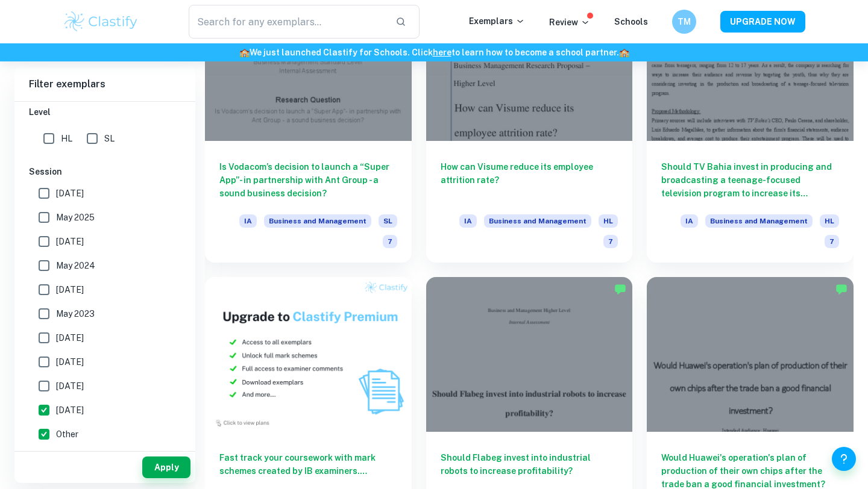  I want to click on input: Search for any exemplars..., so click(287, 22).